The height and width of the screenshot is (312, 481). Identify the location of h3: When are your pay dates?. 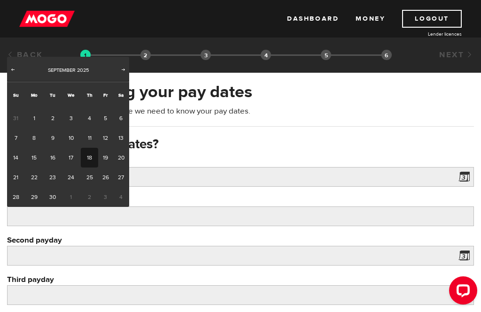
(240, 145).